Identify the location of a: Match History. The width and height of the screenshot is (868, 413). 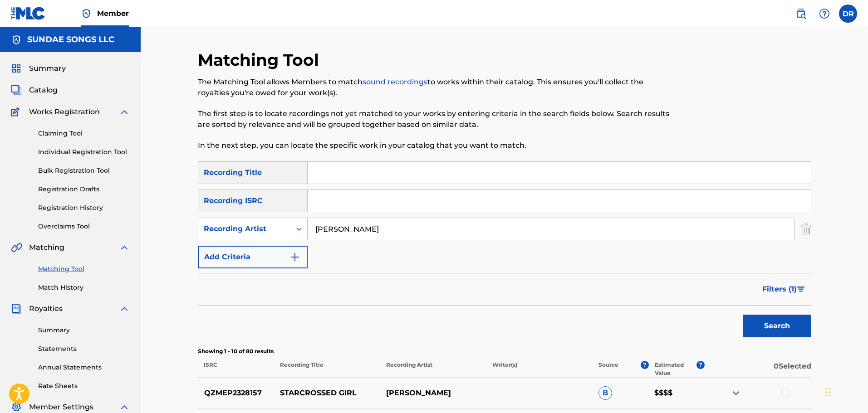
(84, 287).